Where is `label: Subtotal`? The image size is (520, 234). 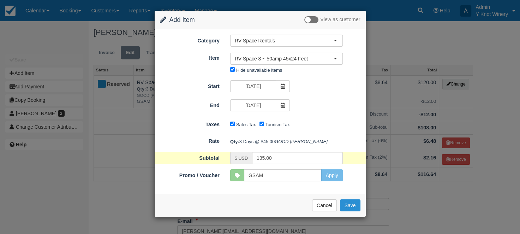
label: Subtotal is located at coordinates (190, 157).